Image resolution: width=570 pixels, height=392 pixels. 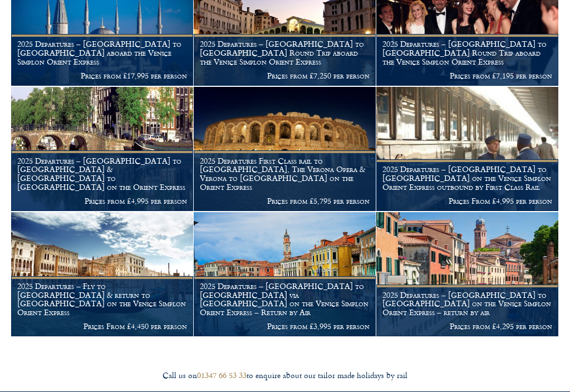 What do you see at coordinates (284, 201) in the screenshot?
I see `p: Prices from £5,795 per person` at bounding box center [284, 201].